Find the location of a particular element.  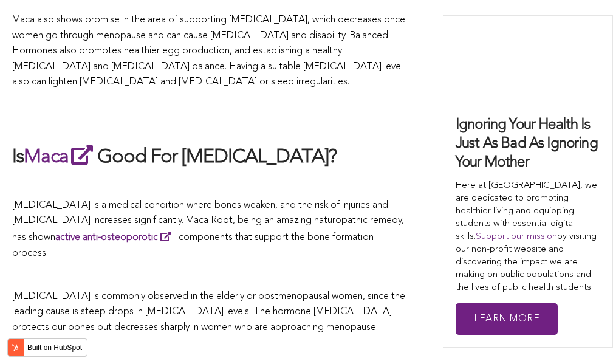

img: HubSpot sprocket logo is located at coordinates (15, 347).